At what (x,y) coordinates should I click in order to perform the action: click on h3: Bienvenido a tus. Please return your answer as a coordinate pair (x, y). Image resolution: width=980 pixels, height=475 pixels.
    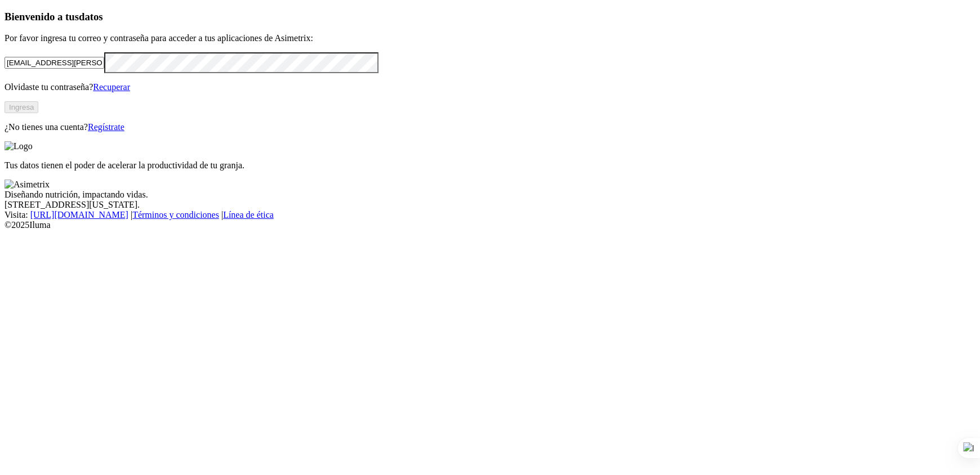
    Looking at the image, I should click on (490, 17).